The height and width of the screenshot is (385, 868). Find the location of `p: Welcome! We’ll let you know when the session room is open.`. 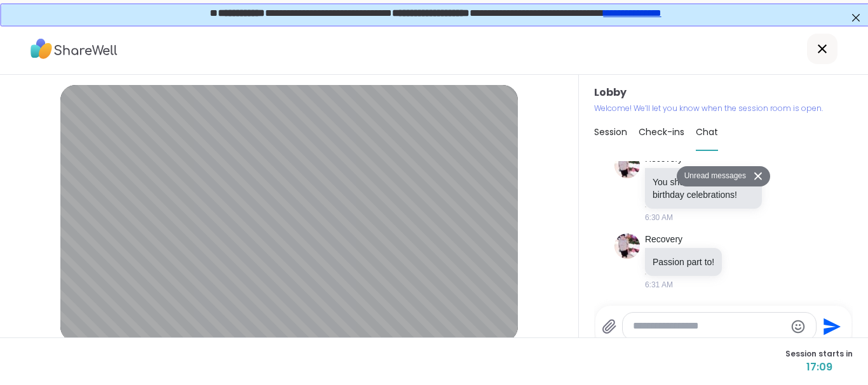

p: Welcome! We’ll let you know when the session room is open. is located at coordinates (723, 109).